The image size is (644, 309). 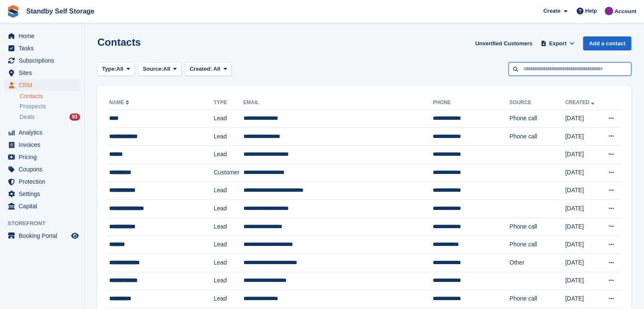 What do you see at coordinates (229, 172) in the screenshot?
I see `td: Customer` at bounding box center [229, 172].